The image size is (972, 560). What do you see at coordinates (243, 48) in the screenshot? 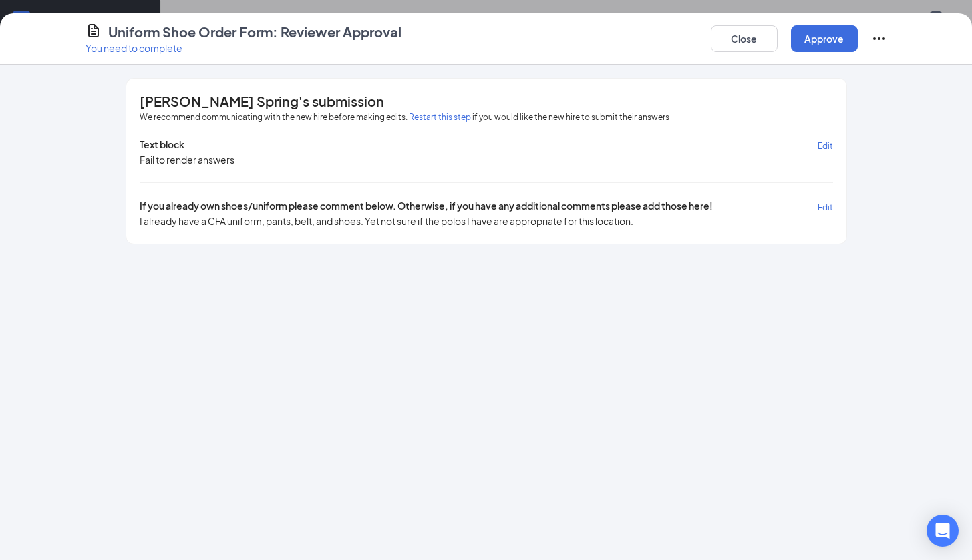
I see `p: You need to complete` at bounding box center [243, 48].